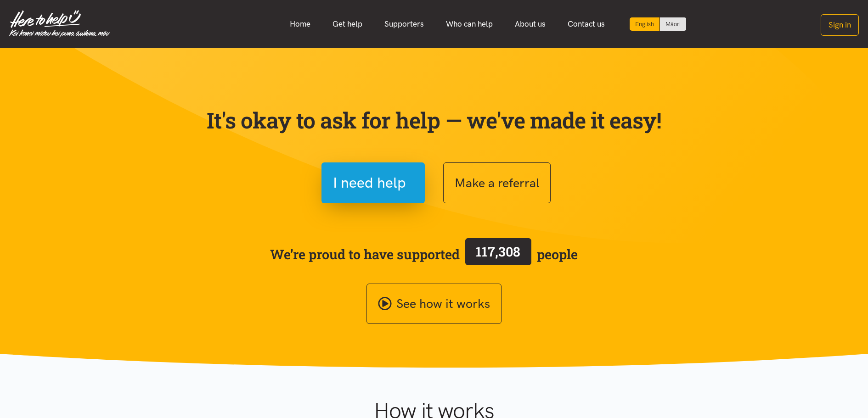  I want to click on a: Supporters, so click(404, 24).